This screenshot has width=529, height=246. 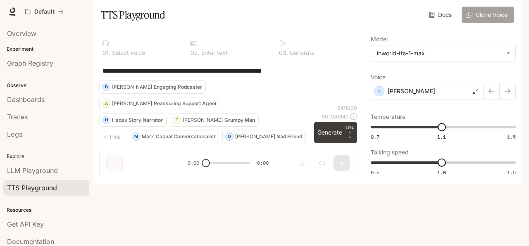 I want to click on p: CTRL +, so click(x=349, y=130).